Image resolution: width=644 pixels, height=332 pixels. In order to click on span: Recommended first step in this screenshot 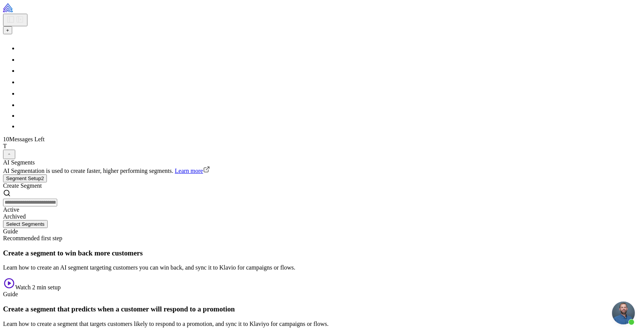, I will do `click(33, 238)`.